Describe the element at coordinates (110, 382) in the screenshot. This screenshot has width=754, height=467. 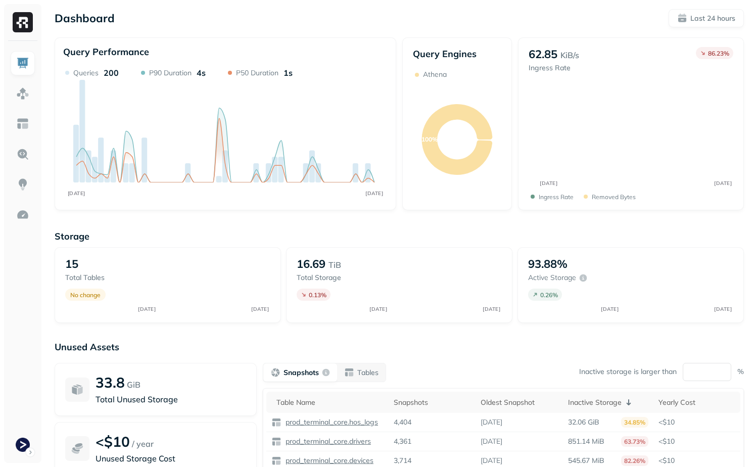
I see `p: 33.8` at that location.